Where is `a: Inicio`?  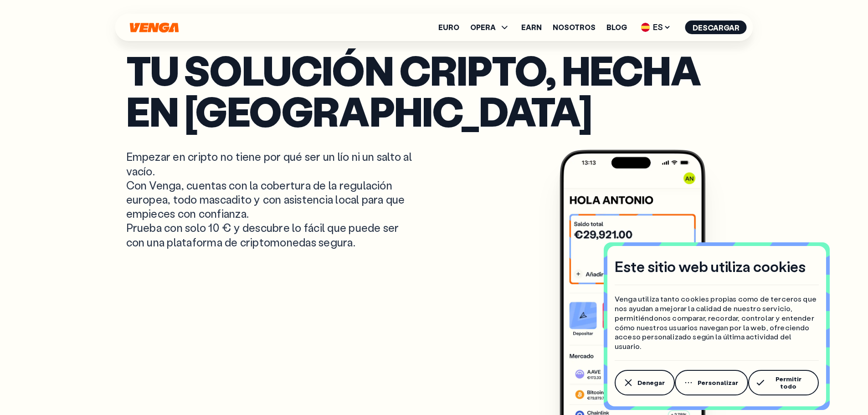 a: Inicio is located at coordinates (154, 27).